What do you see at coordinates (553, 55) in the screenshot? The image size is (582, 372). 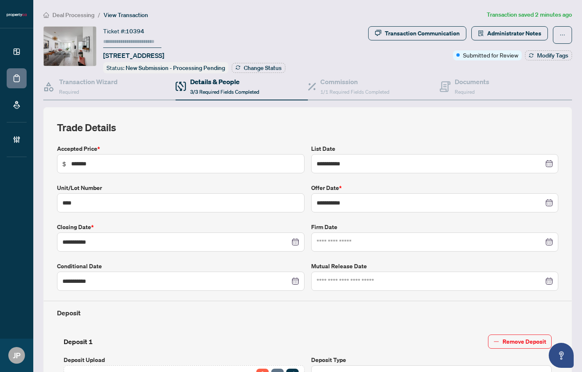 I see `span: Modify Tags` at bounding box center [553, 55].